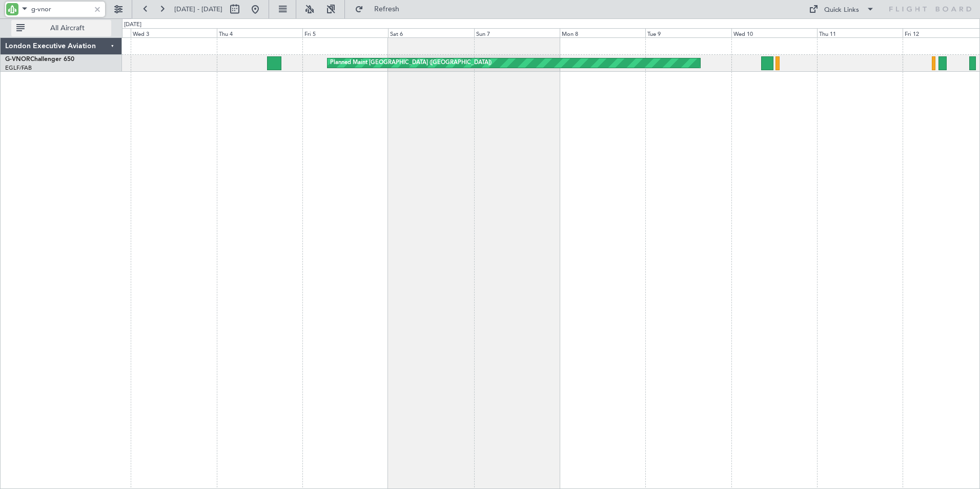 This screenshot has height=489, width=980. What do you see at coordinates (381, 9) in the screenshot?
I see `button: Refresh` at bounding box center [381, 9].